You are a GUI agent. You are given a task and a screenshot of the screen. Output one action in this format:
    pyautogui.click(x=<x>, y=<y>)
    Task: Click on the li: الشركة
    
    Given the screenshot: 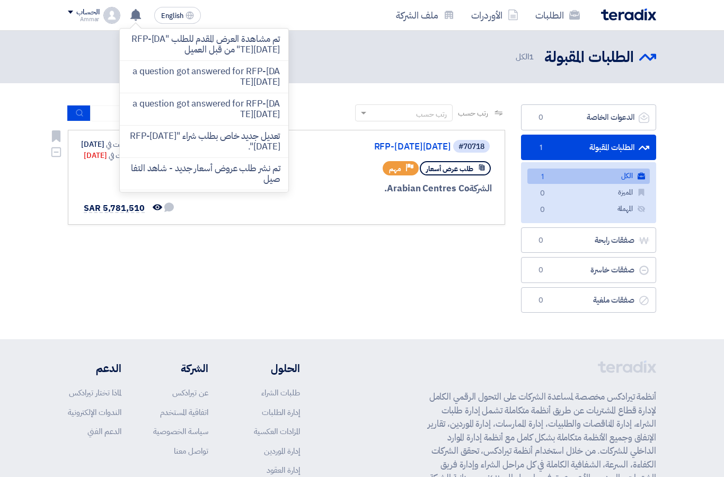 What is the action you would take?
    pyautogui.click(x=181, y=368)
    